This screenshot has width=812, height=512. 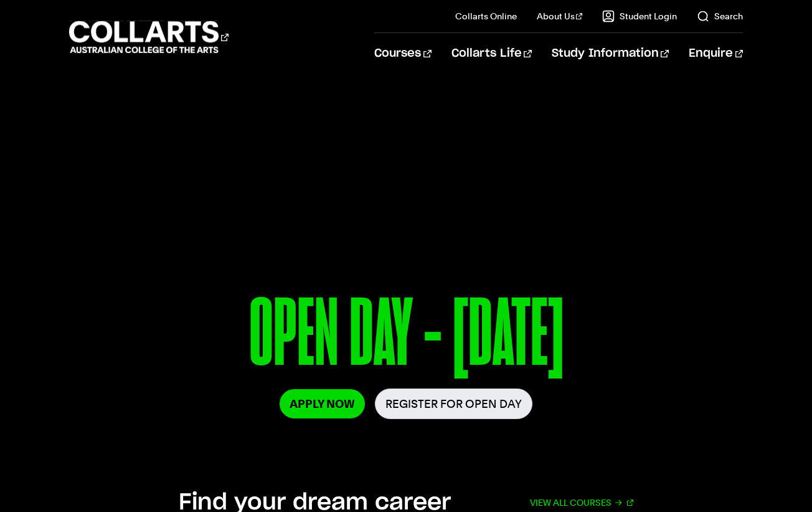 What do you see at coordinates (322, 403) in the screenshot?
I see `a: Apply Now` at bounding box center [322, 403].